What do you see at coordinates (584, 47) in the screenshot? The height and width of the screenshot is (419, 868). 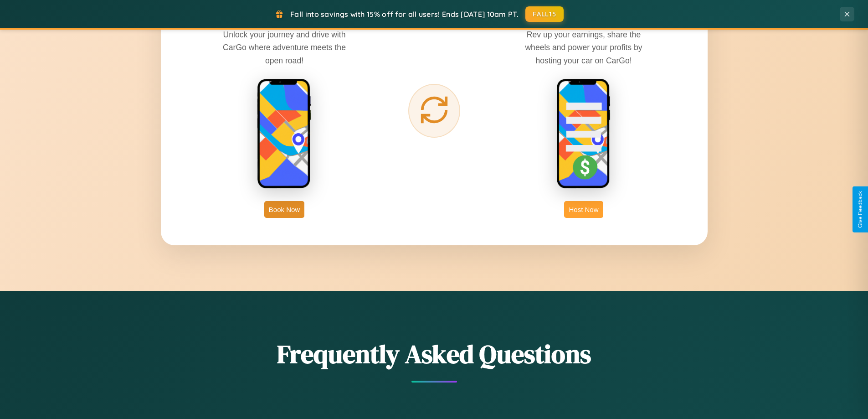 I see `p: Rev up your earnings, share the wheels and power your profits by hosting your car on CarGo!` at bounding box center [584, 47].